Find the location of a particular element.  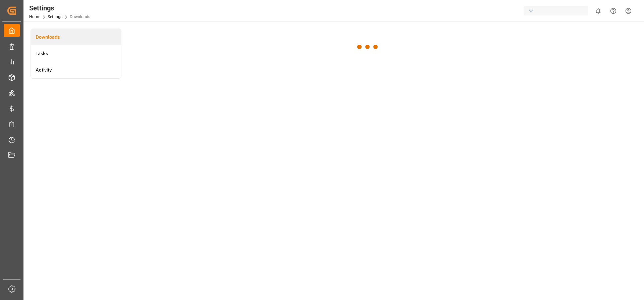

li: Downloads is located at coordinates (76, 37).